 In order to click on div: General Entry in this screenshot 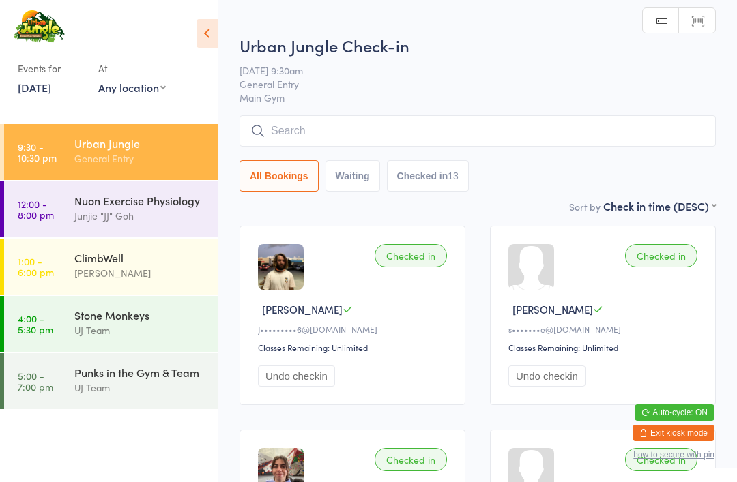, I will do `click(140, 158)`.